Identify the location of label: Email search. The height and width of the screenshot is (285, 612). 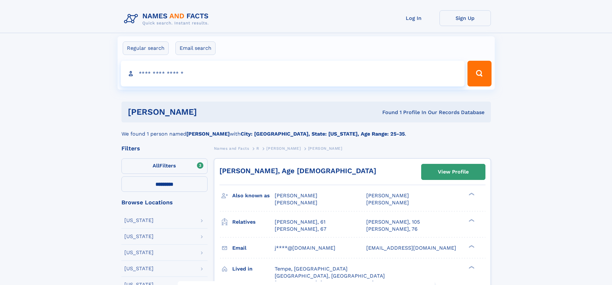
(195, 48).